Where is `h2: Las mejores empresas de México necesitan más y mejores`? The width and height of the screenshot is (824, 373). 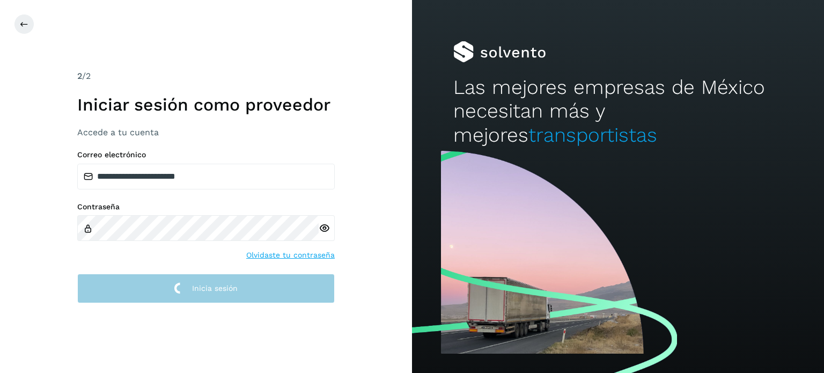
h2: Las mejores empresas de México necesitan más y mejores is located at coordinates (618, 111).